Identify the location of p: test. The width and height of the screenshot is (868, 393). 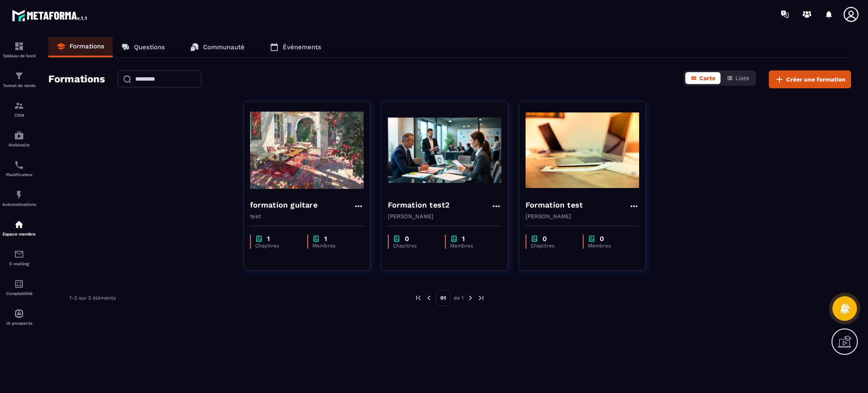
(307, 216).